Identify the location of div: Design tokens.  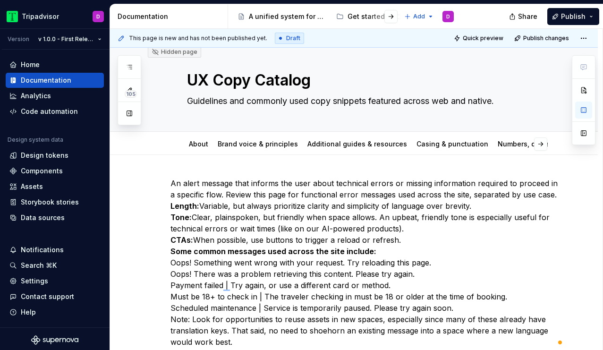
(44, 155).